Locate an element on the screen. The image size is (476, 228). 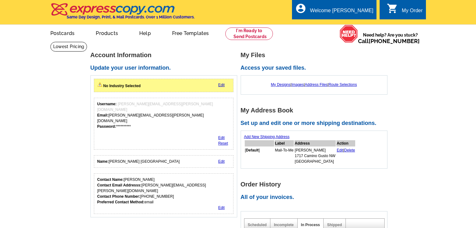
h1: Order History is located at coordinates (316, 185).